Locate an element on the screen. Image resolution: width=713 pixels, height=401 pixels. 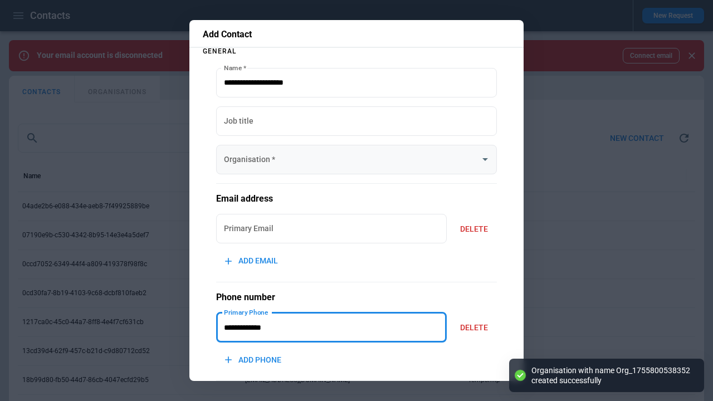
p: Notes is located at coordinates (356, 389).